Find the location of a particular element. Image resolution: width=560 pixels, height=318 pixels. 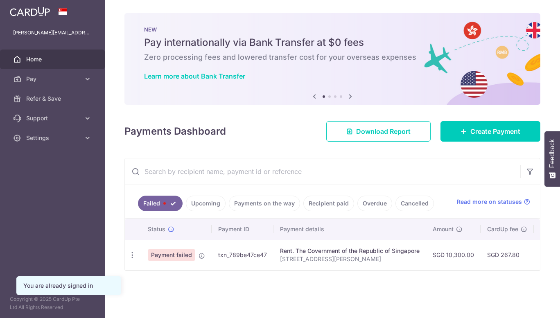

th: Payment details is located at coordinates (349, 229).